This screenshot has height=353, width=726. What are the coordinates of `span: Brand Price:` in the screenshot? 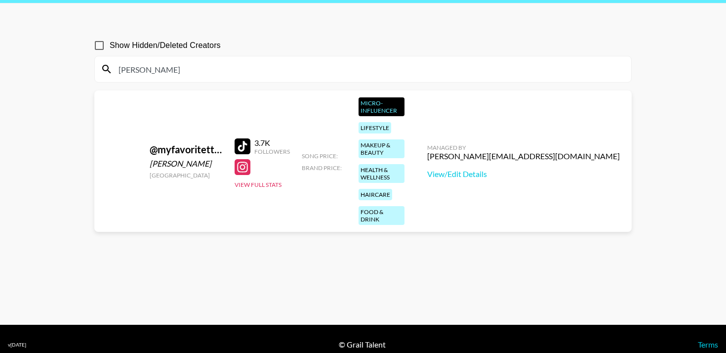 It's located at (322, 167).